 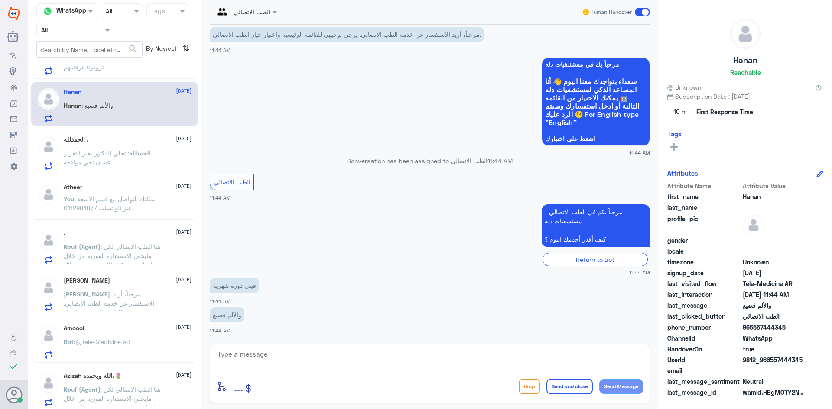 I want to click on span: locale, so click(x=704, y=251).